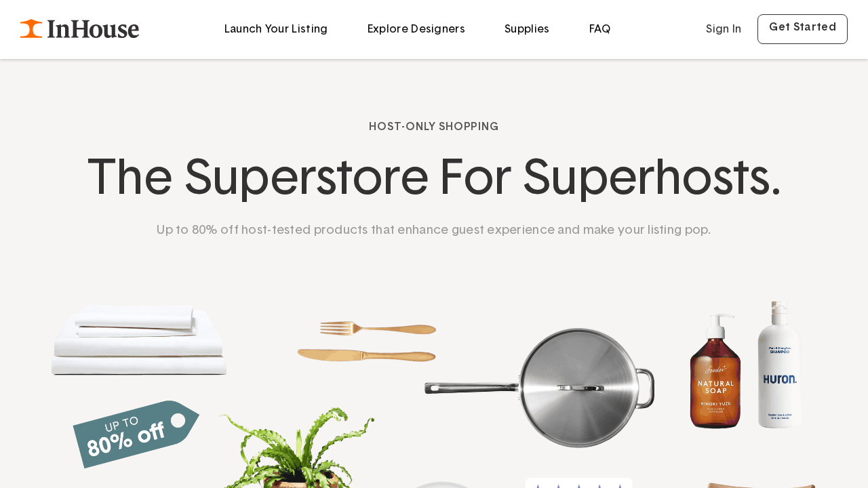 The height and width of the screenshot is (488, 868). Describe the element at coordinates (527, 30) in the screenshot. I see `a: Supplies` at that location.